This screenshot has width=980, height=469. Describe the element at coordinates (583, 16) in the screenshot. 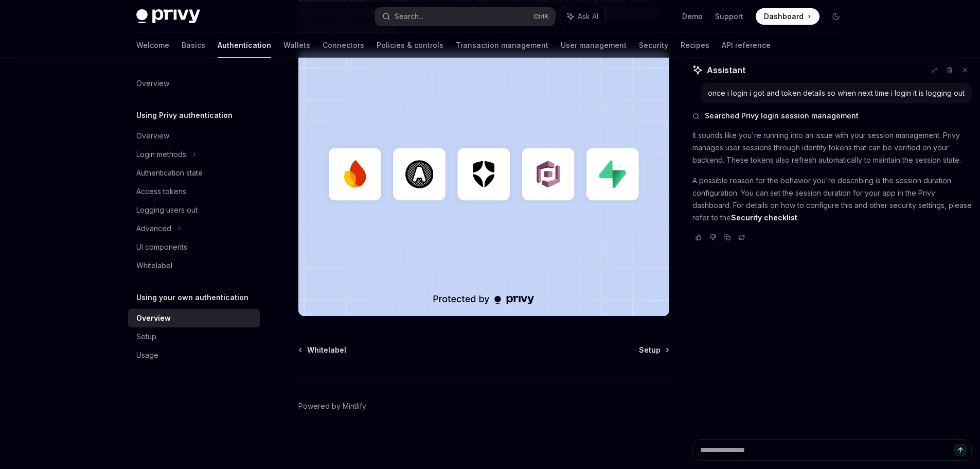

I see `button: Ask AI` at that location.